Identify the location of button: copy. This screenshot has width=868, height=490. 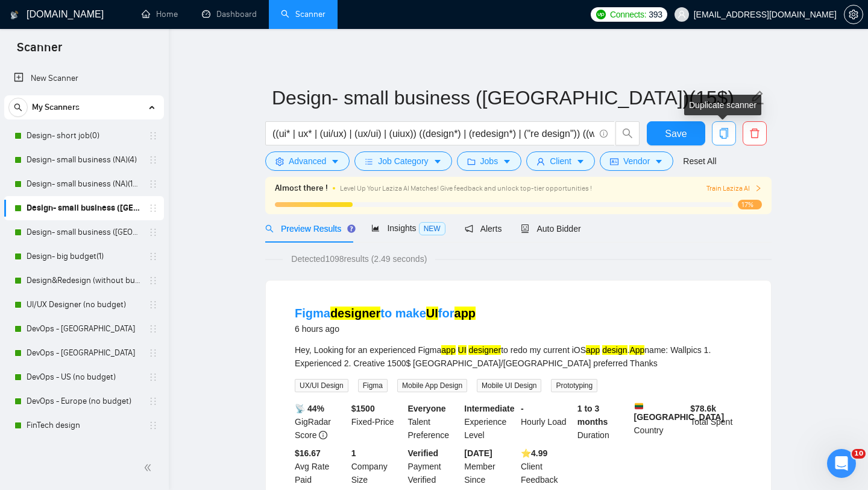
(724, 133).